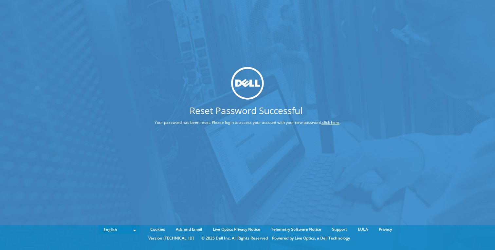 Image resolution: width=495 pixels, height=250 pixels. I want to click on li: © 2025 Dell Inc. All Rights Reserved, so click(234, 239).